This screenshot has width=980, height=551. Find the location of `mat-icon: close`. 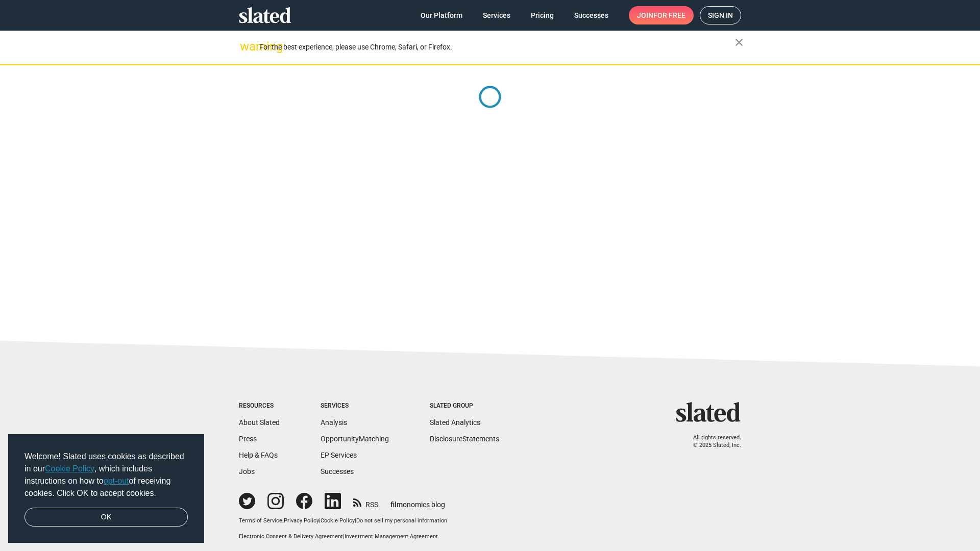

mat-icon: close is located at coordinates (739, 42).